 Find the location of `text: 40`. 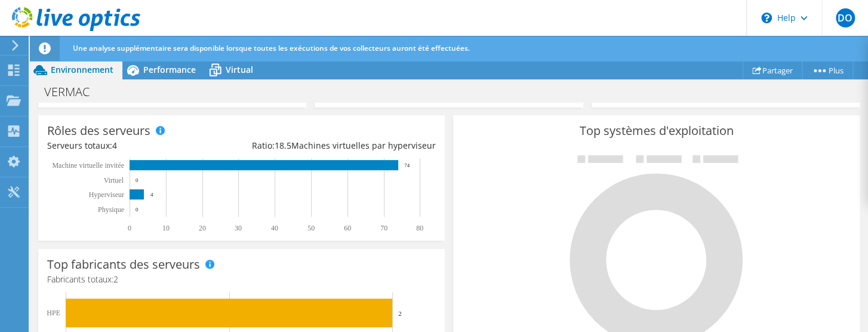

text: 40 is located at coordinates (275, 228).